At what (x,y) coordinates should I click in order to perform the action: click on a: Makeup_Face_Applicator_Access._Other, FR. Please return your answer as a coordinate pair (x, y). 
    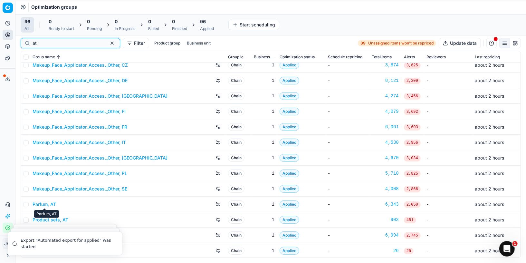
    Looking at the image, I should click on (80, 127).